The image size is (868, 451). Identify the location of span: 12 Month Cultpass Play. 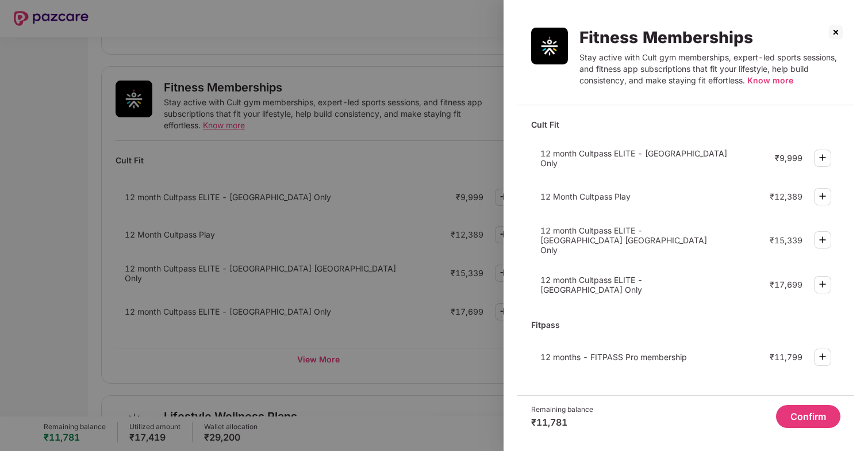
(585, 196).